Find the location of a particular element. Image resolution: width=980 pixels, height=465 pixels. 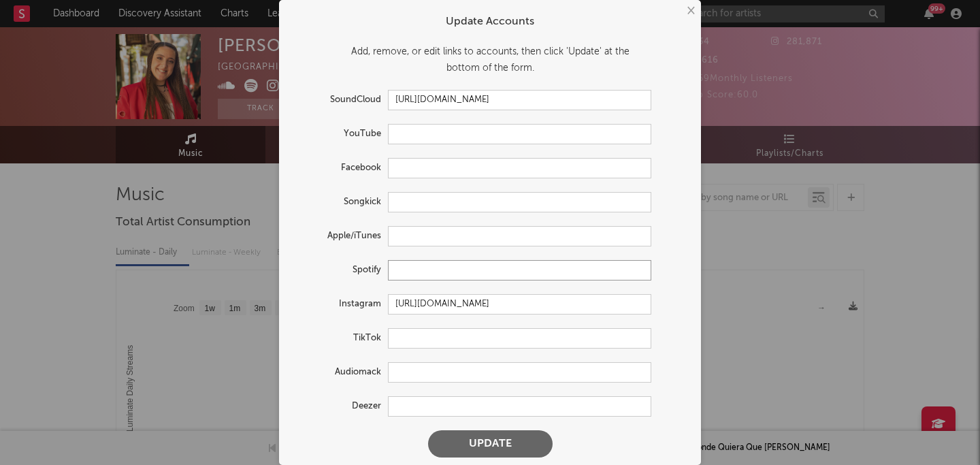

label: SoundCloud is located at coordinates (340, 100).